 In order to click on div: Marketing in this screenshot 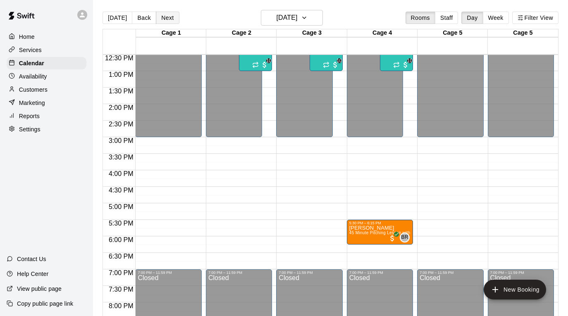, I will do `click(46, 103)`.